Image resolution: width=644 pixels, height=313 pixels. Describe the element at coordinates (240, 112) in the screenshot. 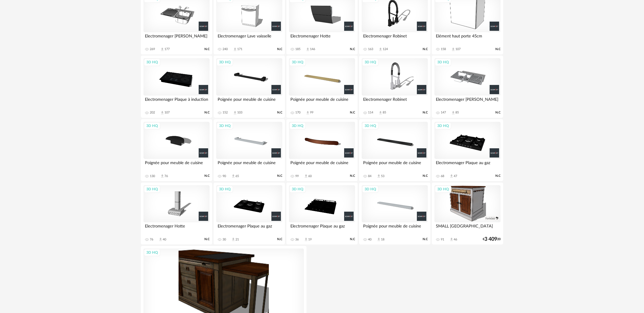

I see `div: 103` at that location.